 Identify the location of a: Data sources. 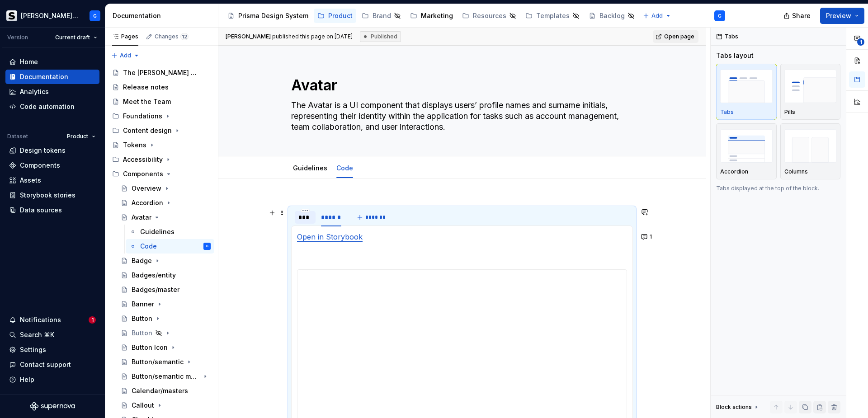
(52, 210).